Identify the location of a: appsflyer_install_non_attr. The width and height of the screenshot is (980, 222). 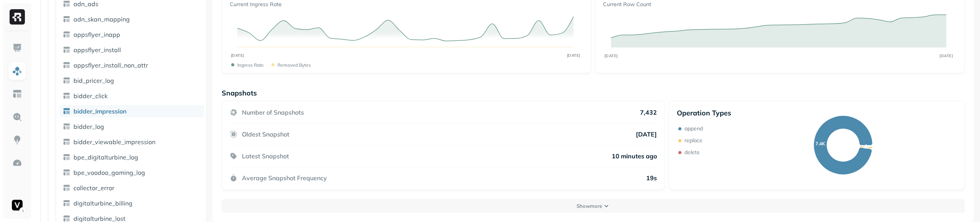
(132, 66).